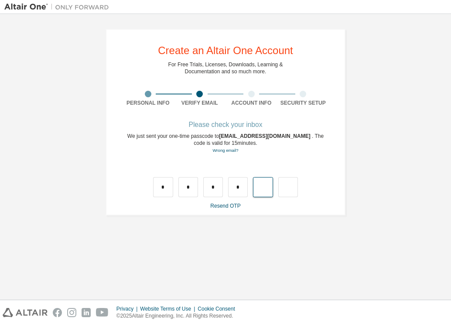 The width and height of the screenshot is (451, 325). I want to click on div: Website Terms of Use, so click(169, 309).